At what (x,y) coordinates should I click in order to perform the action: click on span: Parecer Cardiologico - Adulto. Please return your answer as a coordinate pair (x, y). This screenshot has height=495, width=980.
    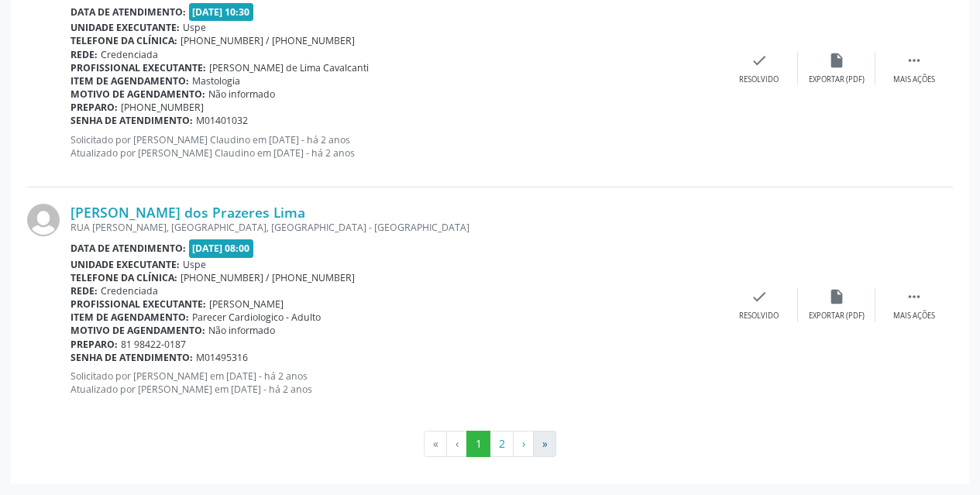
    Looking at the image, I should click on (256, 317).